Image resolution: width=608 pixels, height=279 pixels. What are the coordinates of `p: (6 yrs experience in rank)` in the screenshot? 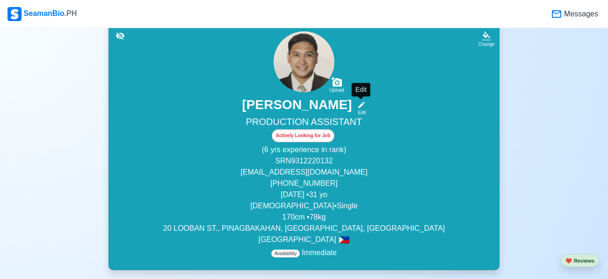 It's located at (304, 150).